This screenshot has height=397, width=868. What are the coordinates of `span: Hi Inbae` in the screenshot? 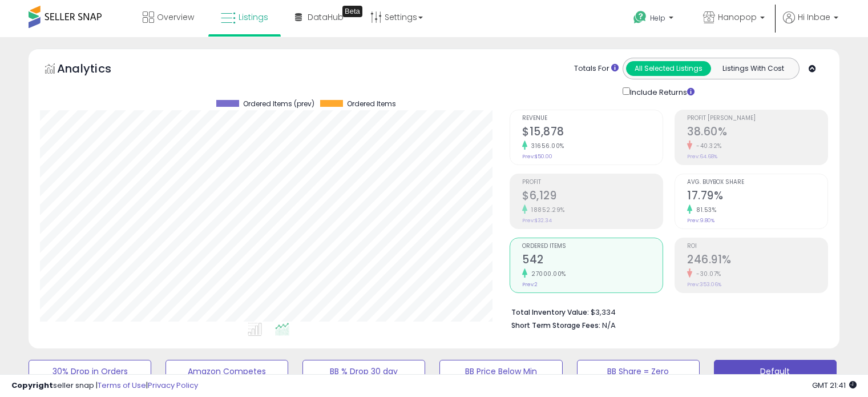 It's located at (814, 17).